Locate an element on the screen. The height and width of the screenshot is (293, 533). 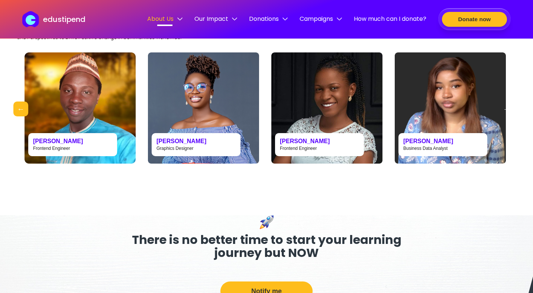
img: rocket_emoji is located at coordinates (267, 222).